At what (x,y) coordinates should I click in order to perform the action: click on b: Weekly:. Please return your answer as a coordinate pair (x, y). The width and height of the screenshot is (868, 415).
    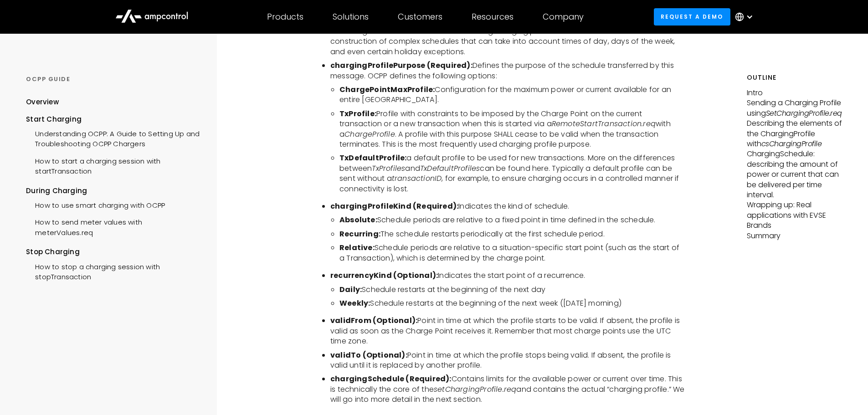
    Looking at the image, I should click on (355, 303).